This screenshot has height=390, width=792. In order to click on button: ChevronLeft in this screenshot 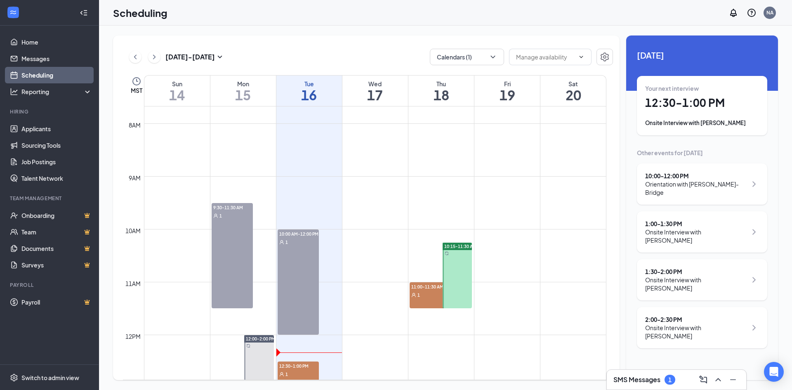, I will do `click(135, 57)`.